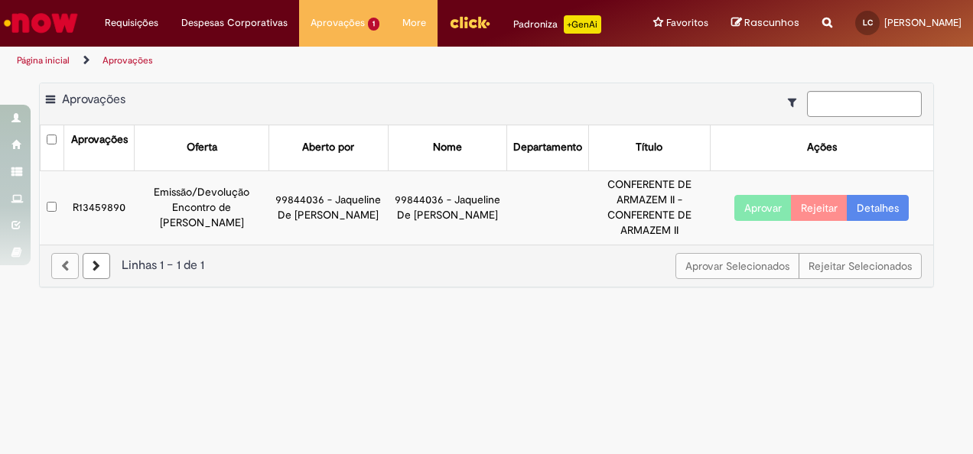 The height and width of the screenshot is (454, 973). What do you see at coordinates (649, 148) in the screenshot?
I see `div: Título` at bounding box center [649, 148].